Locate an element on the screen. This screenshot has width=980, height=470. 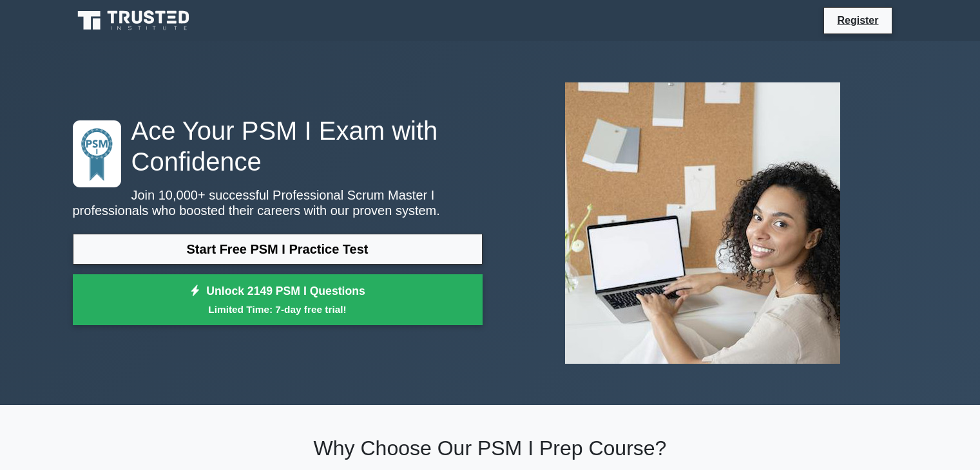
a: Start Free PSM I Practice Test is located at coordinates (278, 249).